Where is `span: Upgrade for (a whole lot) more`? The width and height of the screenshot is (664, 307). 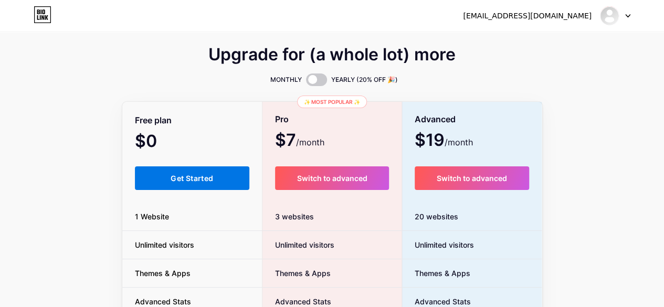 span: Upgrade for (a whole lot) more is located at coordinates (332, 55).